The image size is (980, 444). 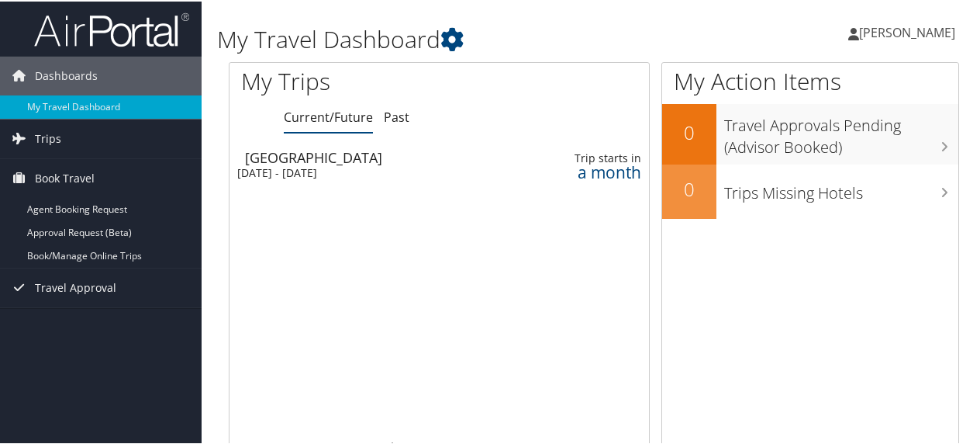 I want to click on h3: Travel Approvals Pending (Advisor Booked), so click(x=841, y=131).